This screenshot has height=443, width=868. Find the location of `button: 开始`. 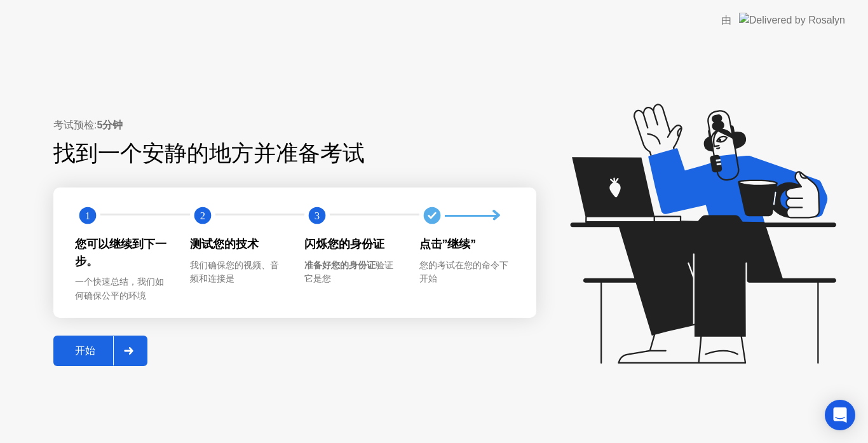

button: 开始 is located at coordinates (100, 351).